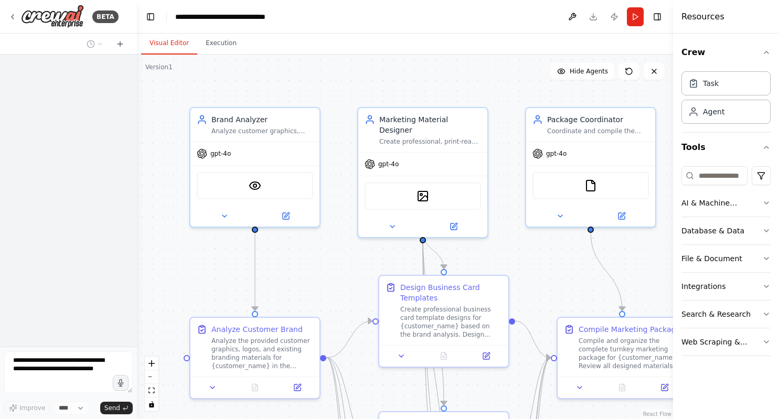 This screenshot has height=419, width=779. I want to click on div: Brand AnalyzerAnalyze customer graphics, logos, and existing branding materials to extract key de..., so click(255, 167).